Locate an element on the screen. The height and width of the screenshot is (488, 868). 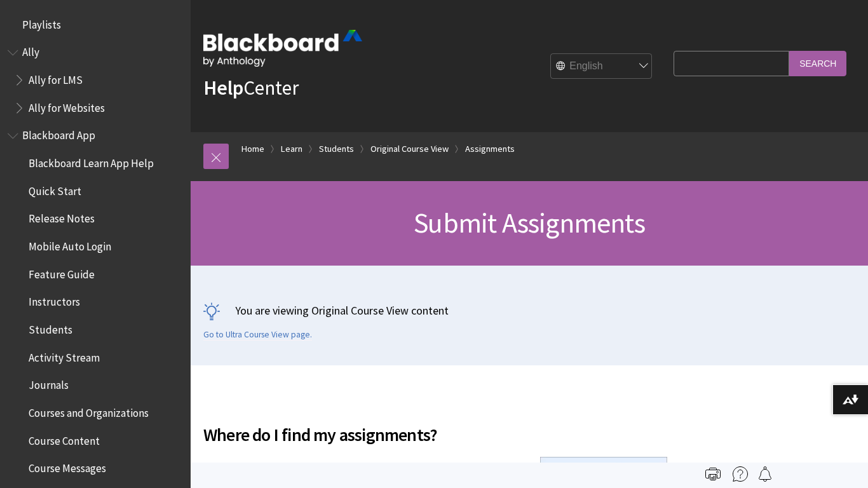
a: Students is located at coordinates (336, 148).